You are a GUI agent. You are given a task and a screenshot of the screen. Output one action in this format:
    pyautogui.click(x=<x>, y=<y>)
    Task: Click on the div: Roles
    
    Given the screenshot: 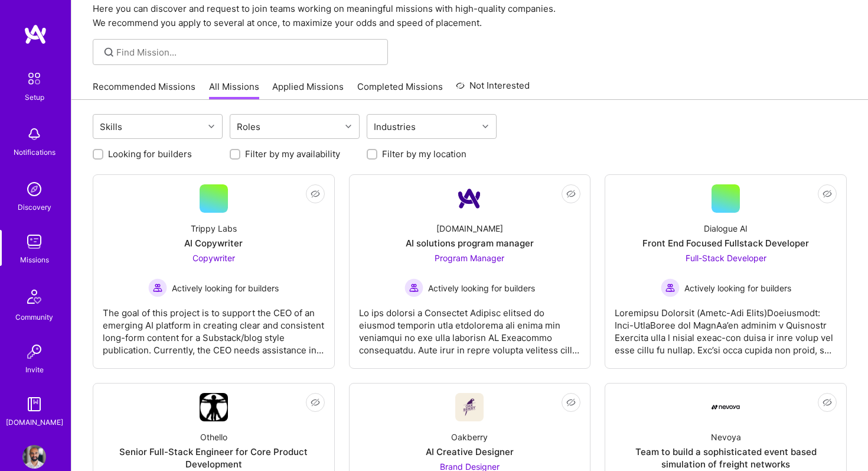 What is the action you would take?
    pyautogui.click(x=249, y=126)
    